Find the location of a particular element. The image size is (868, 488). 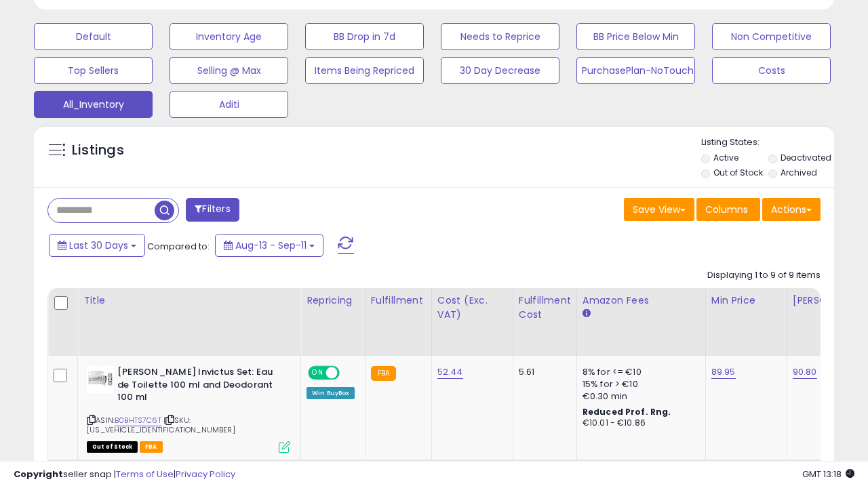

button: Top Sellers is located at coordinates (93, 70).